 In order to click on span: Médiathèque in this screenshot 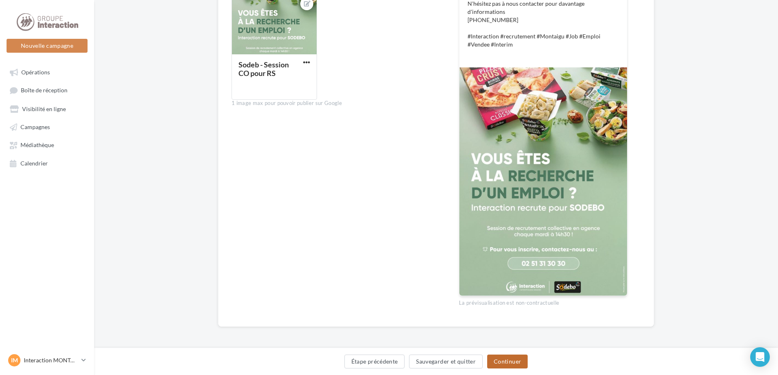, I will do `click(37, 145)`.